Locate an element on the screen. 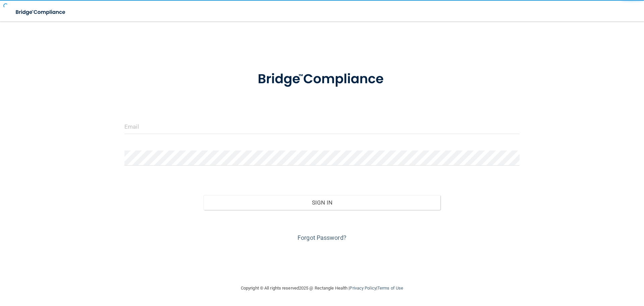  a: Privacy Policy is located at coordinates (362, 288).